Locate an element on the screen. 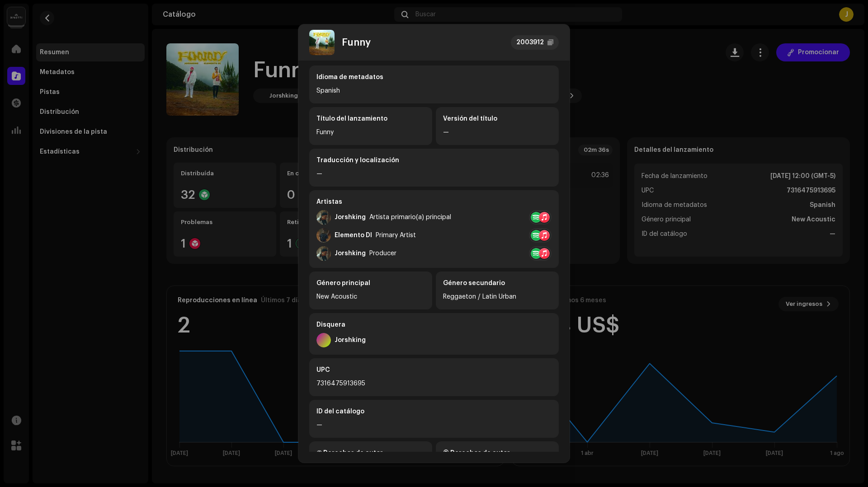 The image size is (868, 487). div: Spanish is located at coordinates (434, 91).